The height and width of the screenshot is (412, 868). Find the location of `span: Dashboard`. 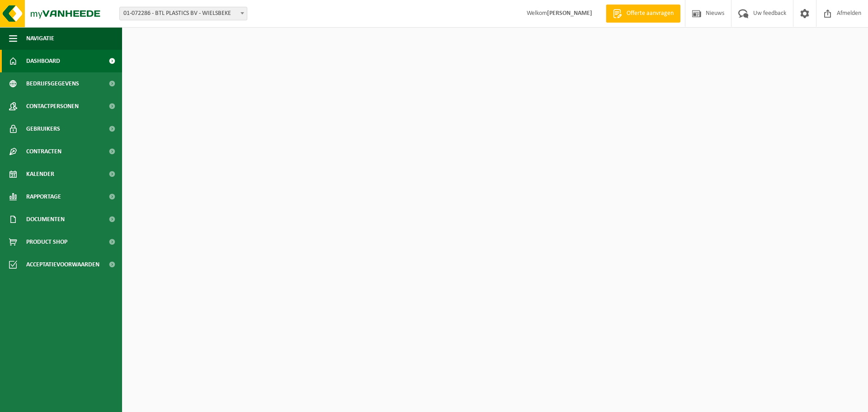

span: Dashboard is located at coordinates (43, 61).